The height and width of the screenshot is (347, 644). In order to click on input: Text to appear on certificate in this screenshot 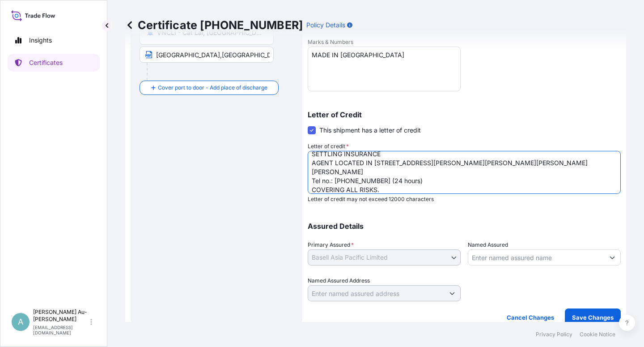, I will do `click(207, 55)`.